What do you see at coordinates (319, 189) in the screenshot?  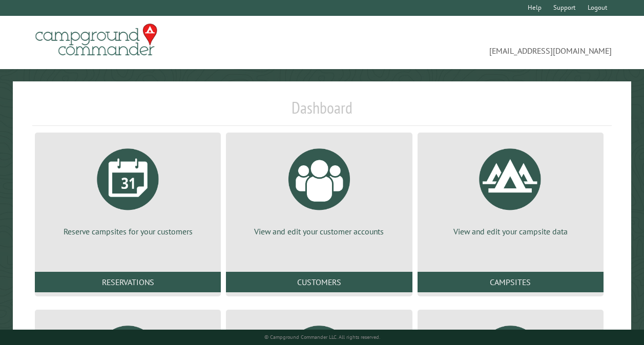 I see `a: View and edit your customer accounts` at bounding box center [319, 189].